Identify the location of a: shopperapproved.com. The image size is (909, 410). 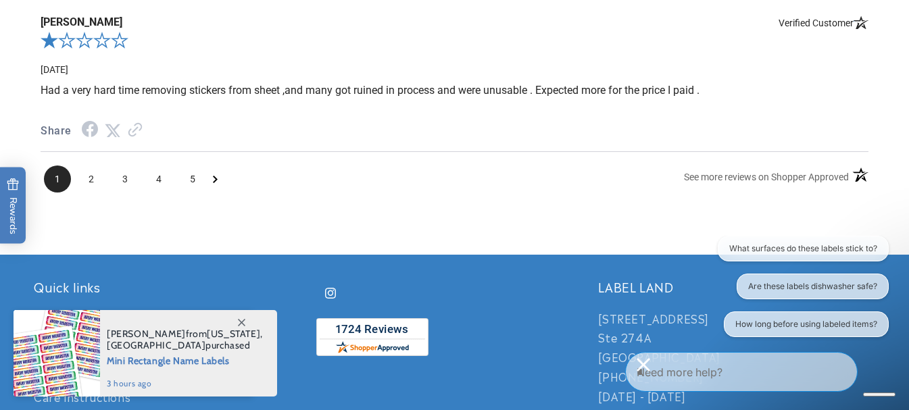
(372, 339).